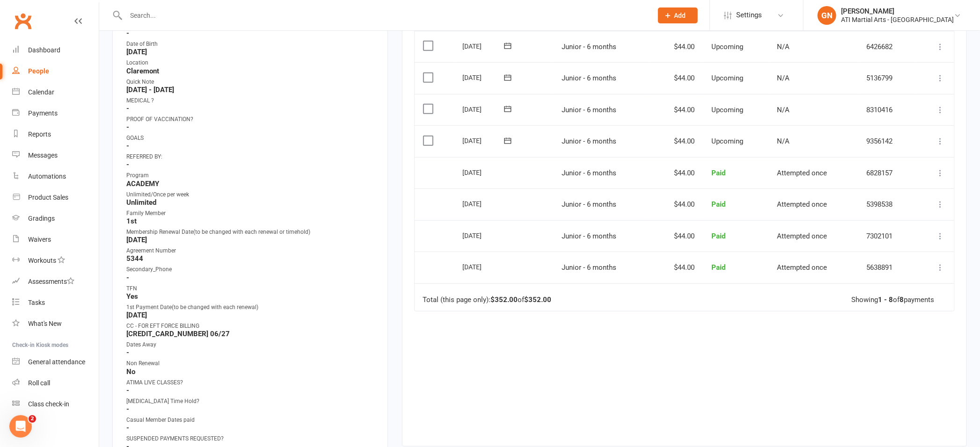  Describe the element at coordinates (49, 404) in the screenshot. I see `div: Class check-in` at that location.